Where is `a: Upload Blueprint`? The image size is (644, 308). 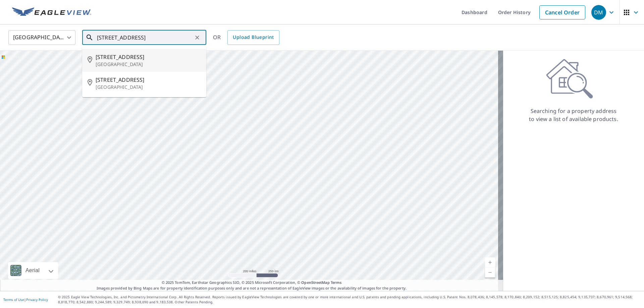 a: Upload Blueprint is located at coordinates (253, 38).